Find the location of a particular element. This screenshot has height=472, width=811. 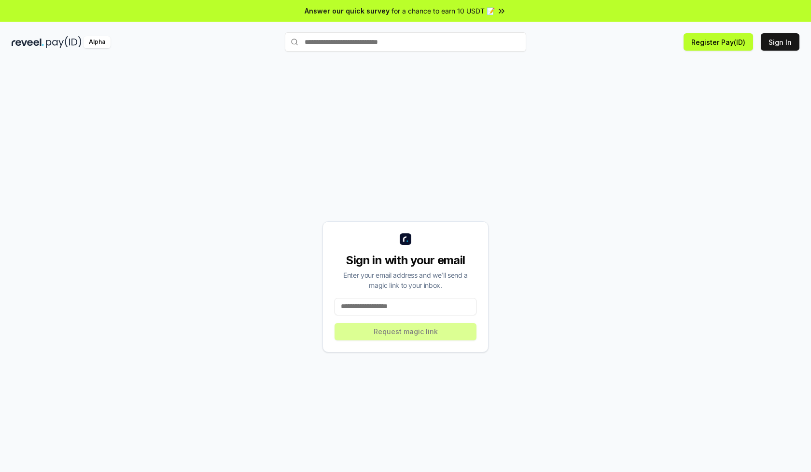

span: Answer our quick survey is located at coordinates (347, 11).